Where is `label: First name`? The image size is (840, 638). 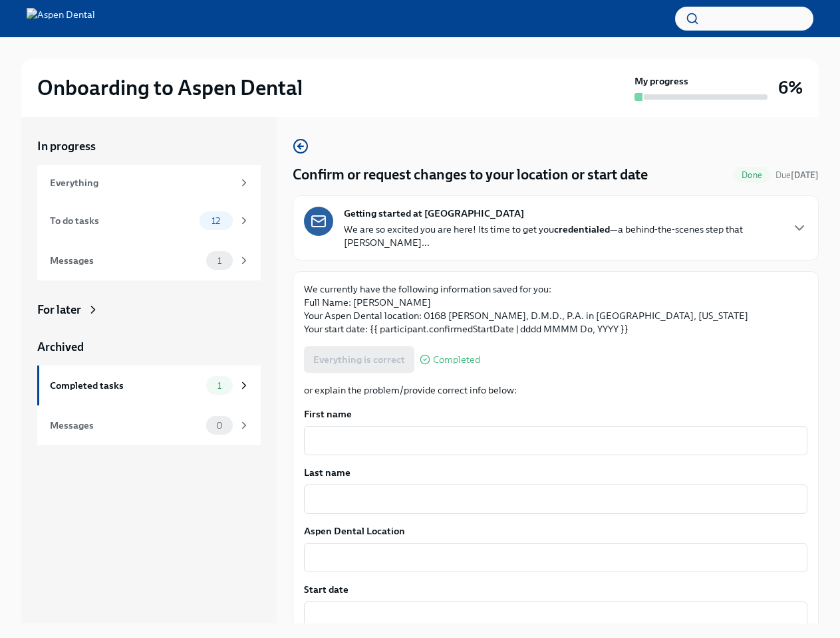
label: First name is located at coordinates (555, 414).